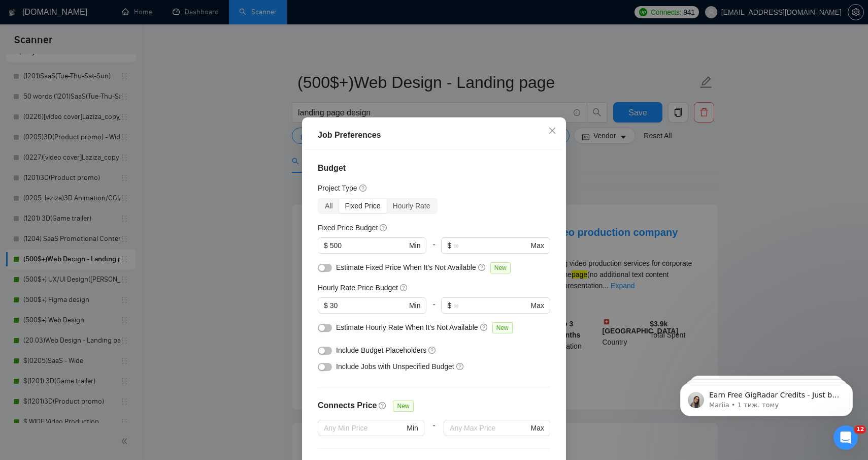  What do you see at coordinates (363, 206) in the screenshot?
I see `div: Fixed Price` at bounding box center [363, 206].